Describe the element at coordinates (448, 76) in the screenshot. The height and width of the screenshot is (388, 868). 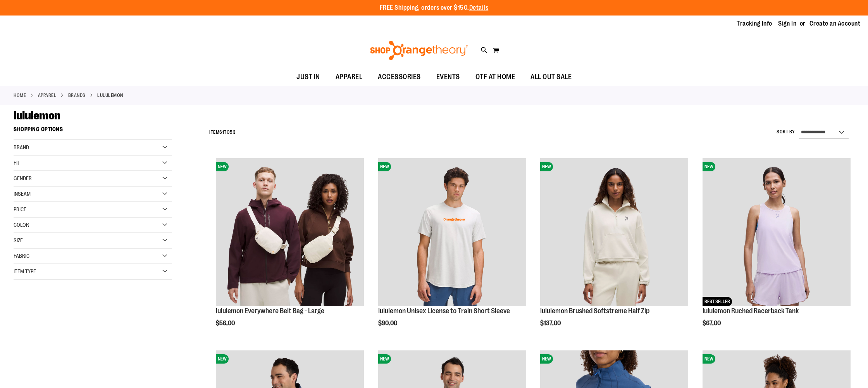
I see `span: EVENTS` at that location.